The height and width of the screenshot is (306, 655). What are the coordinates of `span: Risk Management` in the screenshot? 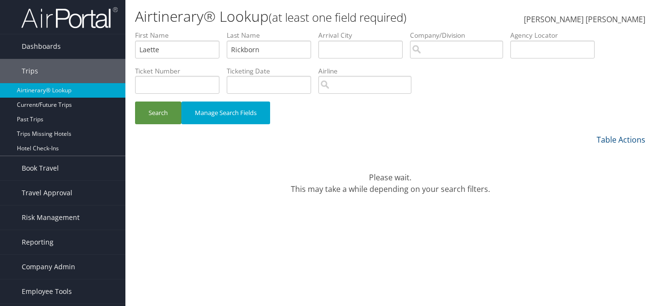 It's located at (51, 217).